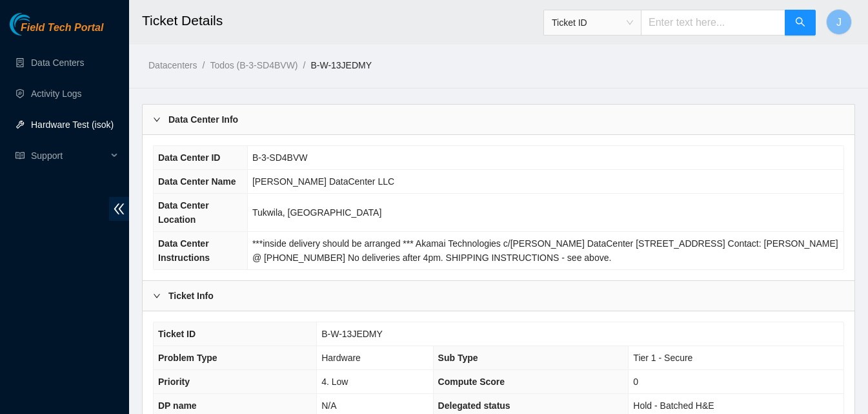 Image resolution: width=868 pixels, height=414 pixels. Describe the element at coordinates (203, 120) in the screenshot. I see `b: Data Center Info` at that location.